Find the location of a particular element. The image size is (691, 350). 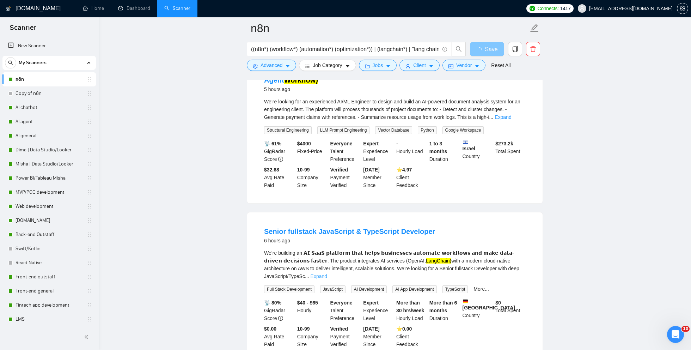

a: React Native is located at coordinates (49, 263).